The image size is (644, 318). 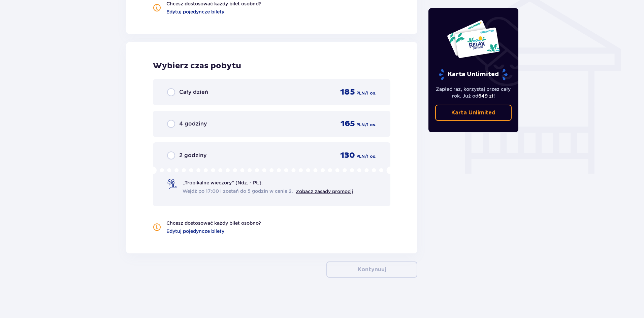 I want to click on span: 2 godziny, so click(x=193, y=155).